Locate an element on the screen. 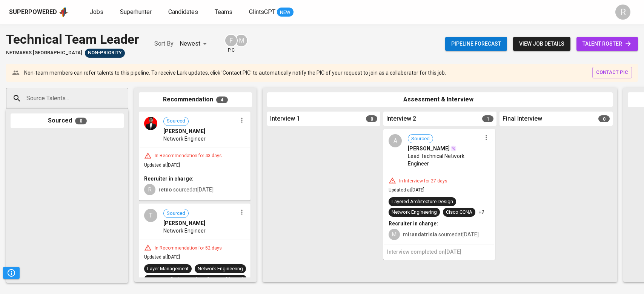 This screenshot has height=294, width=644. a: Superhunter is located at coordinates (137, 12).